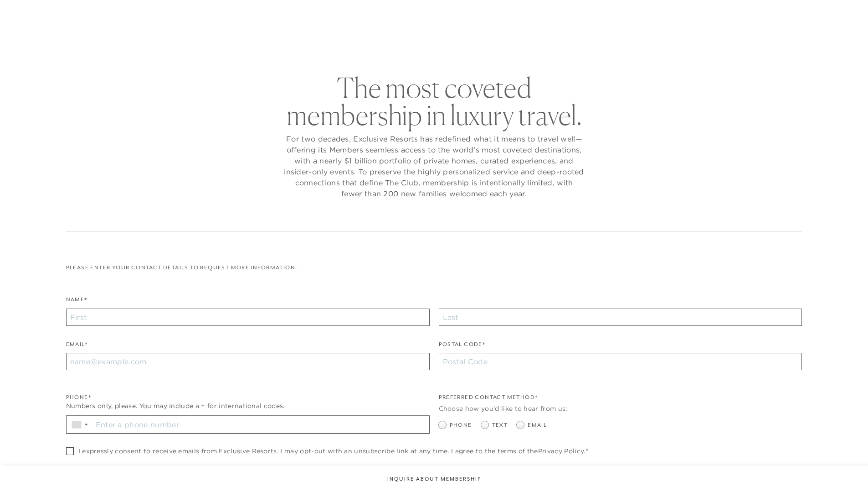 The height and width of the screenshot is (493, 868). Describe the element at coordinates (501, 425) in the screenshot. I see `span: Text` at that location.